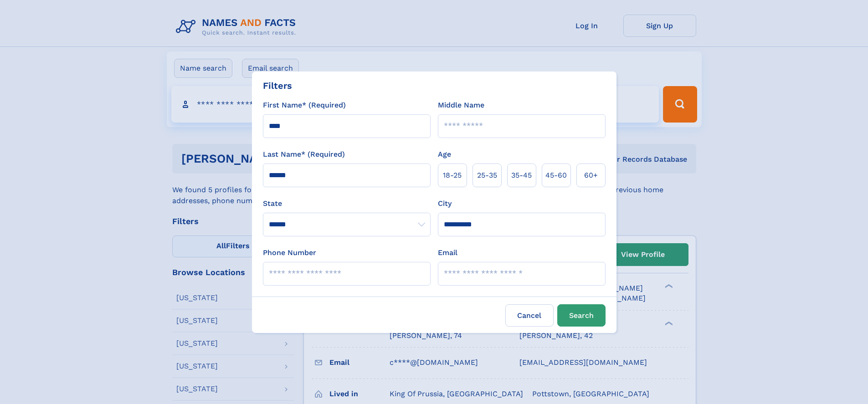  What do you see at coordinates (347, 204) in the screenshot?
I see `label: State` at bounding box center [347, 204].